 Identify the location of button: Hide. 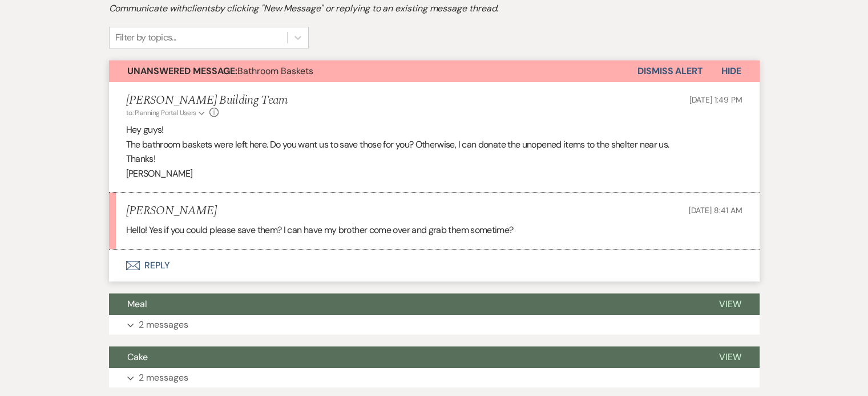
(731, 71).